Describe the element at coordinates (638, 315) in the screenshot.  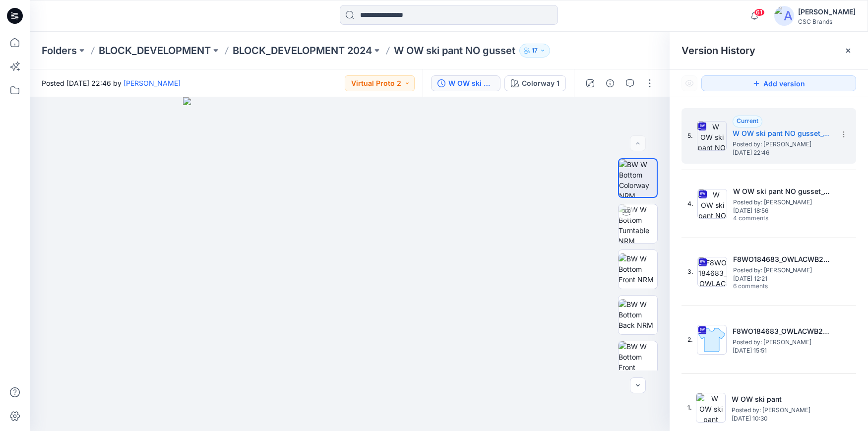
I see `img: BW W Bottom Back NRM` at that location.